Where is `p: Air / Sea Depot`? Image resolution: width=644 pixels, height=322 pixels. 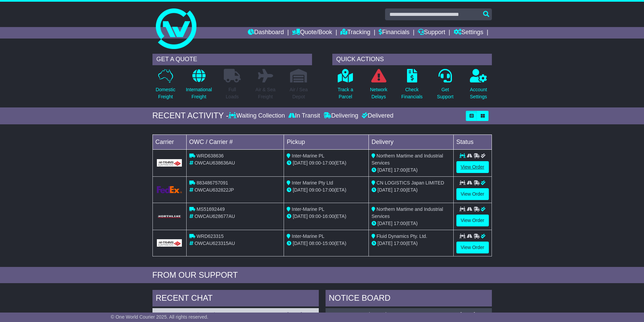
p: Air / Sea Depot is located at coordinates (299, 93).